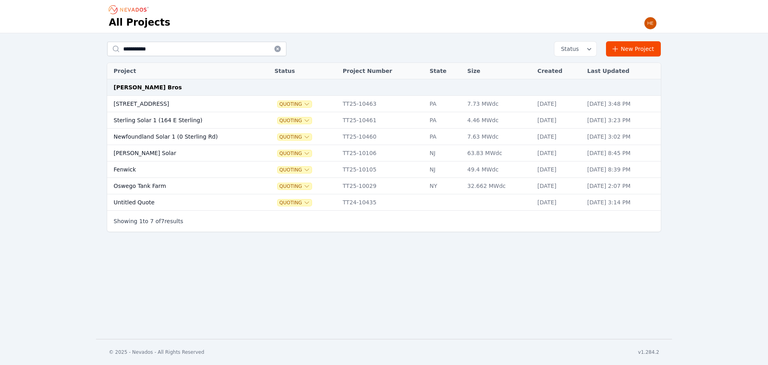  Describe the element at coordinates (498, 120) in the screenshot. I see `td: 4.46 MWdc` at that location.